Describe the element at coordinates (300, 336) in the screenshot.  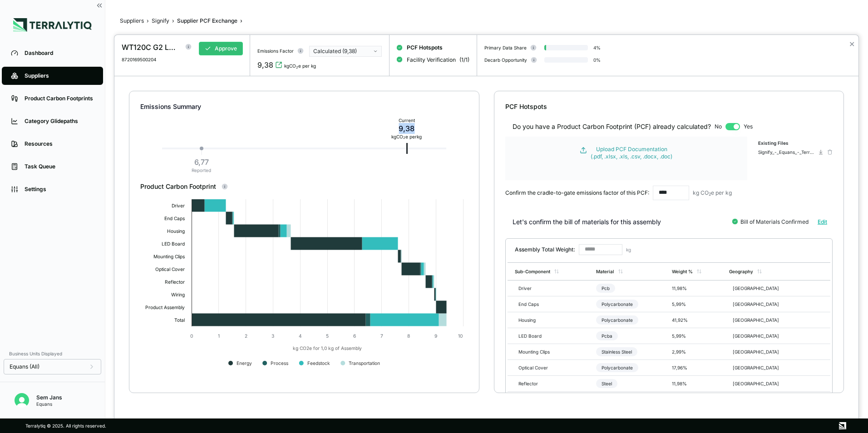
I see `text: 4` at that location.